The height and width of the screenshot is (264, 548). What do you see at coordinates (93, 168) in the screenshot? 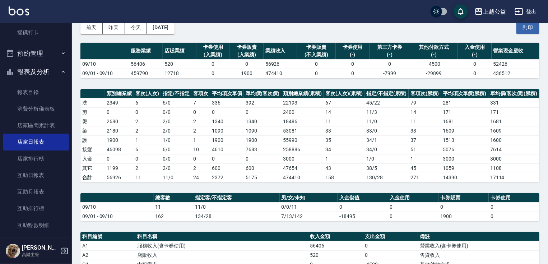
I see `td: 其它` at bounding box center [93, 168].